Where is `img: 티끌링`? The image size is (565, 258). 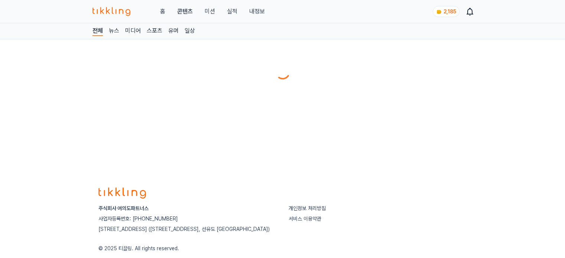 img: 티끌링 is located at coordinates (111, 12).